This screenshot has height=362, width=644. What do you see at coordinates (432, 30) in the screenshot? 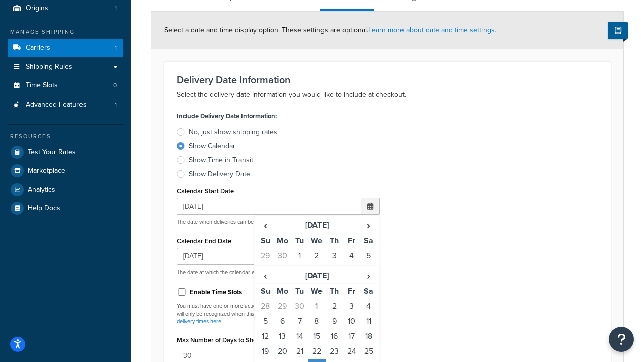
I see `a: Learn more about date and time settings.` at bounding box center [432, 30].